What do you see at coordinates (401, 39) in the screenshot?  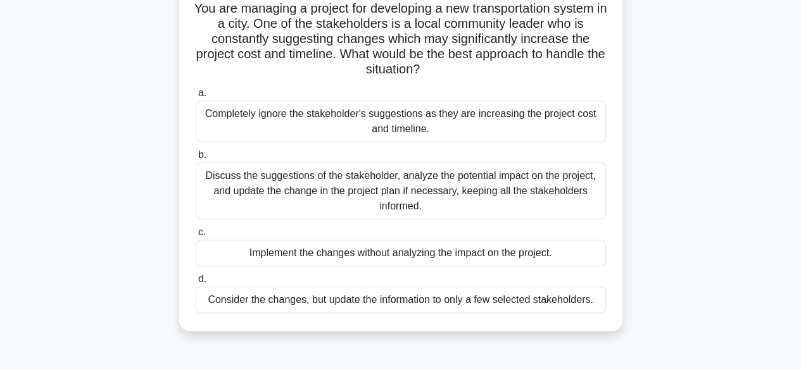 I see `h5: You are managing a project for developing a new transportation system in a city. One of the stake...` at bounding box center [401, 39].